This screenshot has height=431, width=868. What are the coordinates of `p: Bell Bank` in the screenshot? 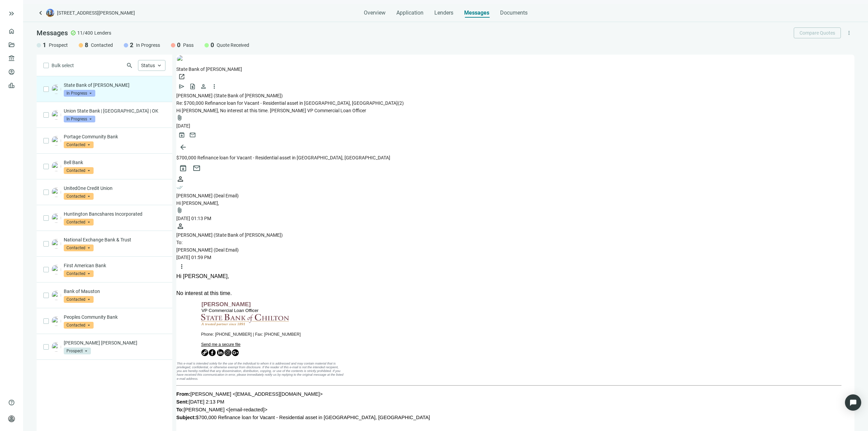 It's located at (115, 163).